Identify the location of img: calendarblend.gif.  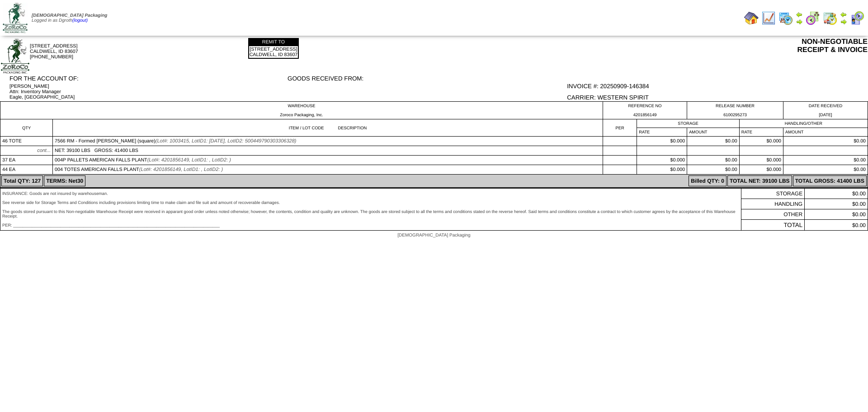
(813, 18).